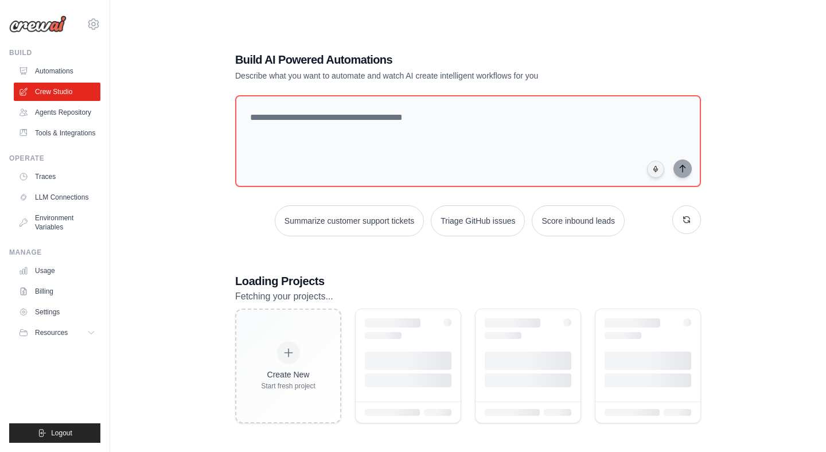  What do you see at coordinates (578, 221) in the screenshot?
I see `button: Score inbound leads` at bounding box center [578, 221].